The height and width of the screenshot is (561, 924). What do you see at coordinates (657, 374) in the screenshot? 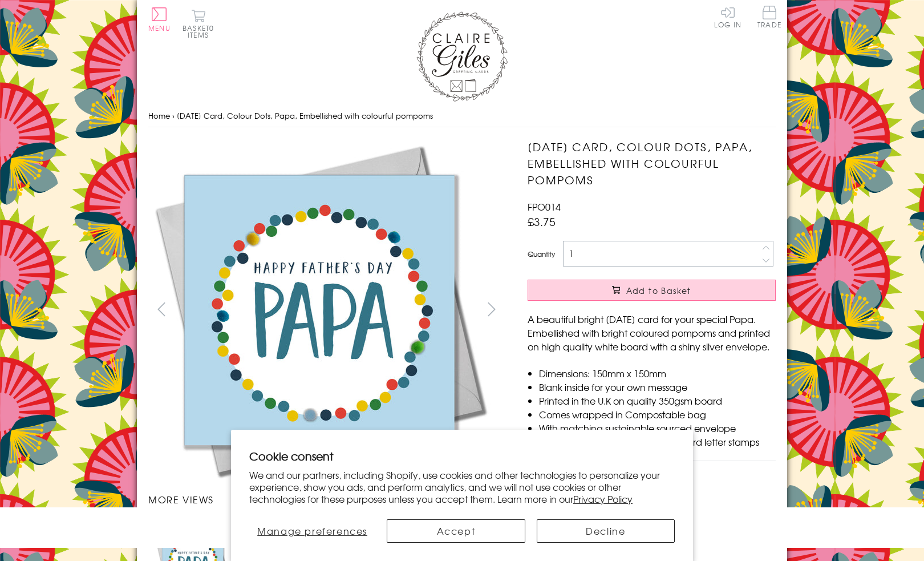
I see `li: Dimensions: 150mm x 150mm` at bounding box center [657, 374].